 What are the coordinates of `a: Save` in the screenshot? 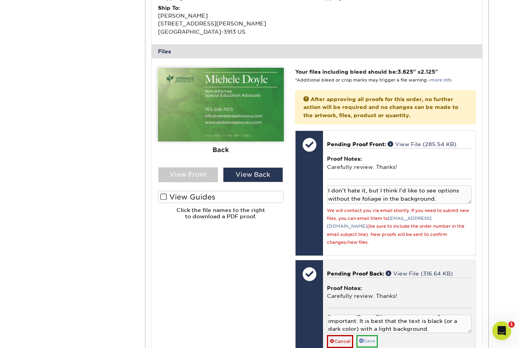 It's located at (367, 341).